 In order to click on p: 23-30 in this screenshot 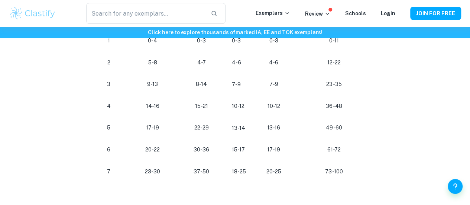, I will do `click(153, 171)`.